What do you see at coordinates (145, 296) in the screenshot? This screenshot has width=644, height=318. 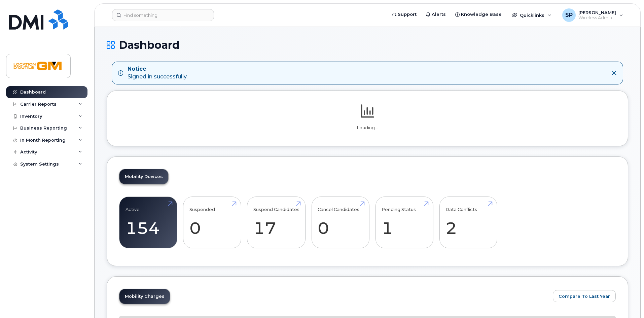 I see `a: Mobility Charges` at bounding box center [145, 296].